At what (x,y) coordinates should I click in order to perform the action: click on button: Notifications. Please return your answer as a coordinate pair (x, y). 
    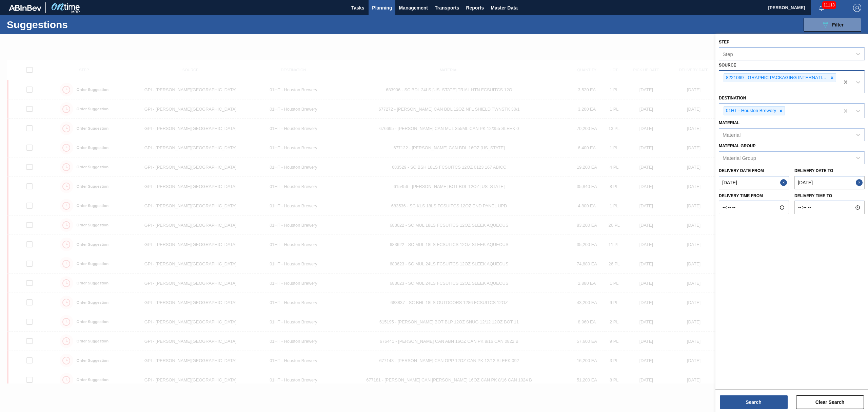
    Looking at the image, I should click on (821, 8).